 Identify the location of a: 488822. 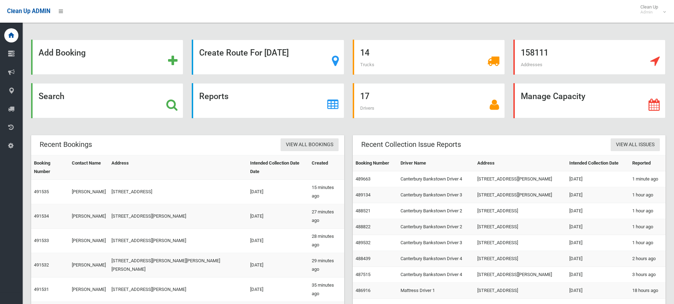
(363, 227).